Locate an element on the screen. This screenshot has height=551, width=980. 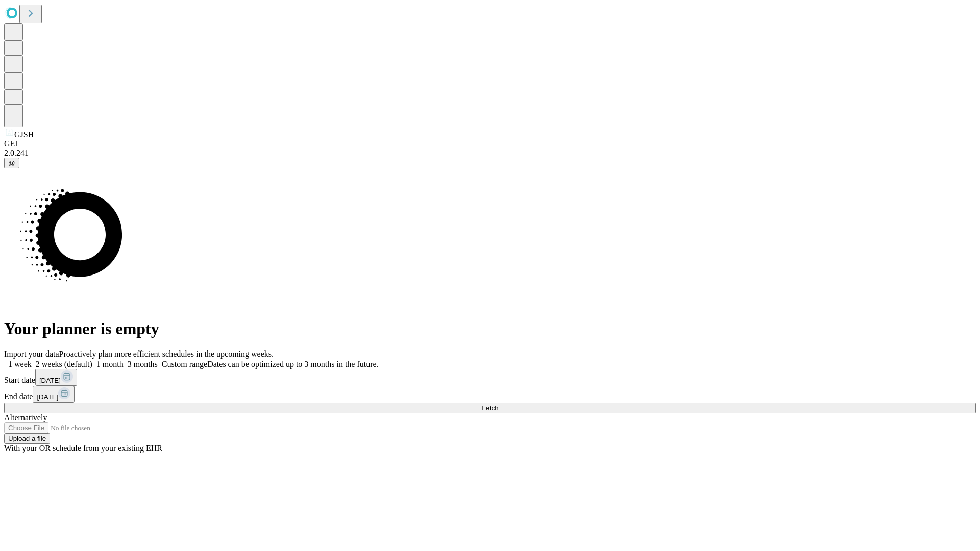
span: Custom range is located at coordinates (184, 363).